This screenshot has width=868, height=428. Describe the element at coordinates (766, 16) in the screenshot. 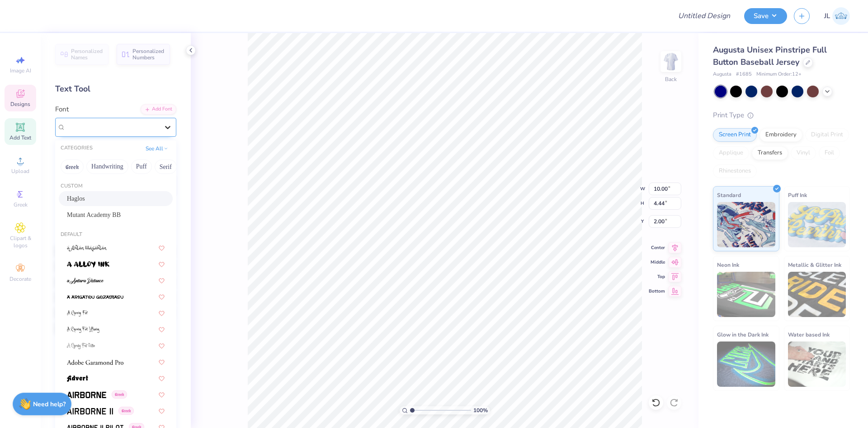

I see `button: Save` at that location.